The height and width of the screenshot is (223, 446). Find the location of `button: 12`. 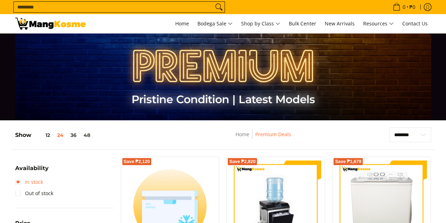

button: 12 is located at coordinates (42, 135).